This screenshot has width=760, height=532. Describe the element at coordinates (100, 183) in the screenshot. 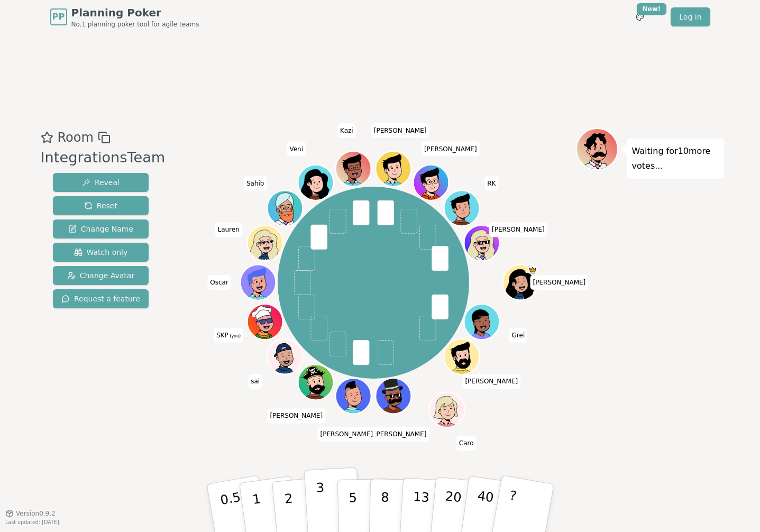

I see `span: Reveal` at that location.